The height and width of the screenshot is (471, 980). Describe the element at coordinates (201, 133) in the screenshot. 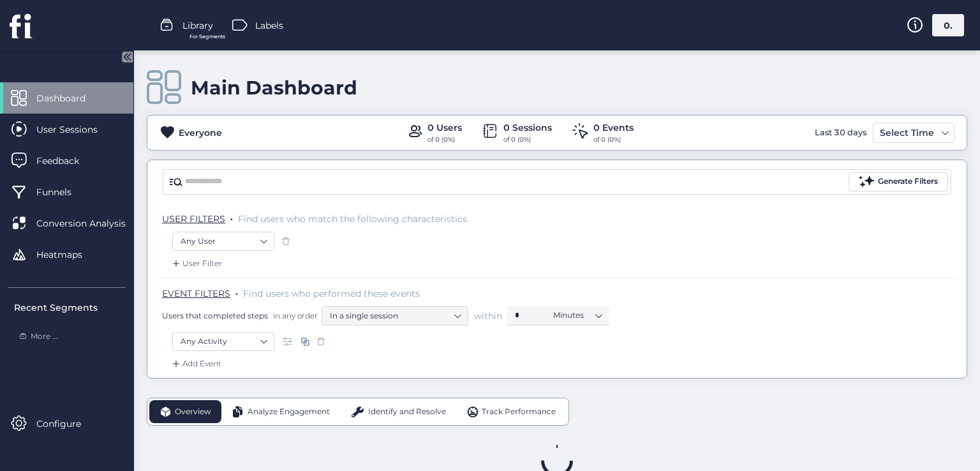

I see `div: Everyone` at that location.